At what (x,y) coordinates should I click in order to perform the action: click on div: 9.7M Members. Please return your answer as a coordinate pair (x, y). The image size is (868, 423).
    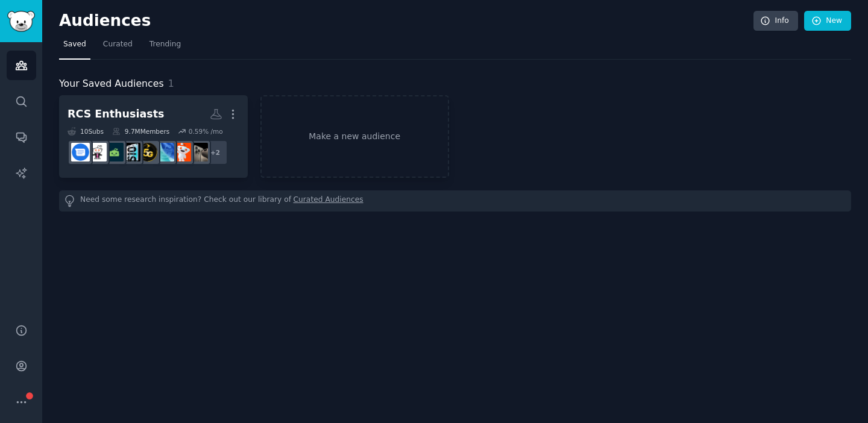
    Looking at the image, I should click on (141, 131).